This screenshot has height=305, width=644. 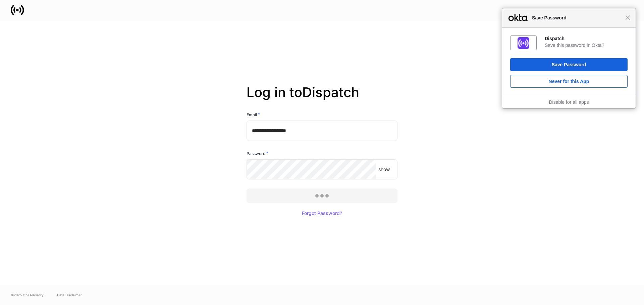 What do you see at coordinates (586, 45) in the screenshot?
I see `div: Save this password in Okta?` at bounding box center [586, 45].